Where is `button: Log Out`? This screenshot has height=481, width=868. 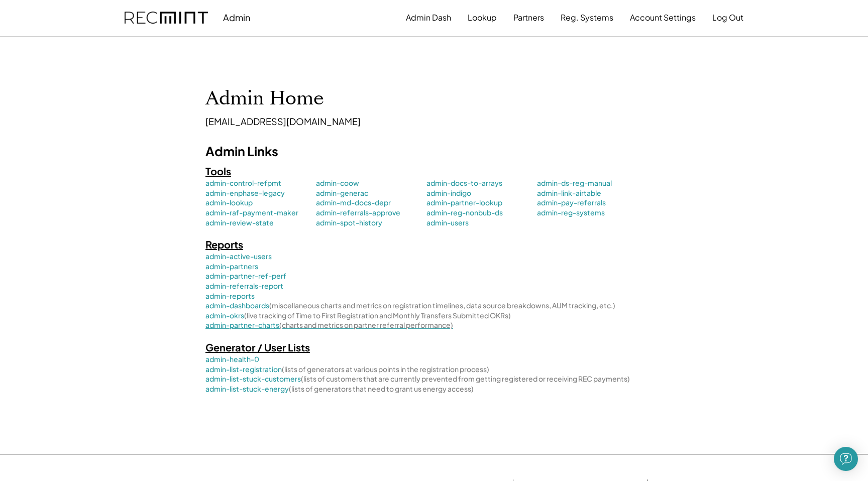 button: Log Out is located at coordinates (728, 18).